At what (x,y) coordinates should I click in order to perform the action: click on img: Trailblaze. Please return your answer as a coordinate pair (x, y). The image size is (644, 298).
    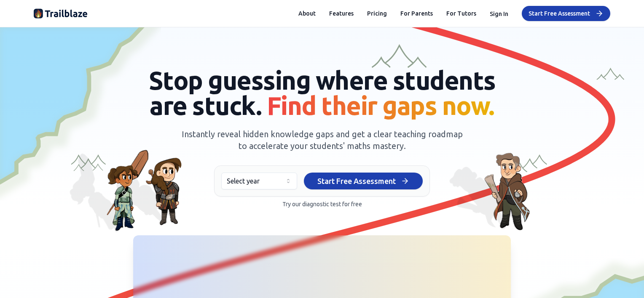
    Looking at the image, I should click on (61, 14).